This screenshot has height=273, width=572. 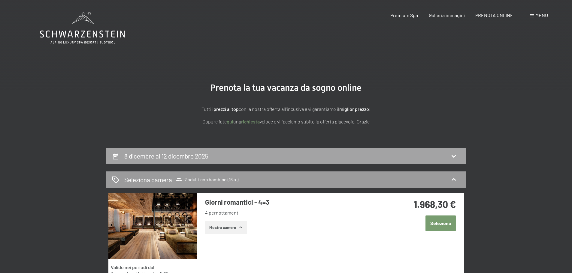 I want to click on a: richiesta, so click(x=250, y=122).